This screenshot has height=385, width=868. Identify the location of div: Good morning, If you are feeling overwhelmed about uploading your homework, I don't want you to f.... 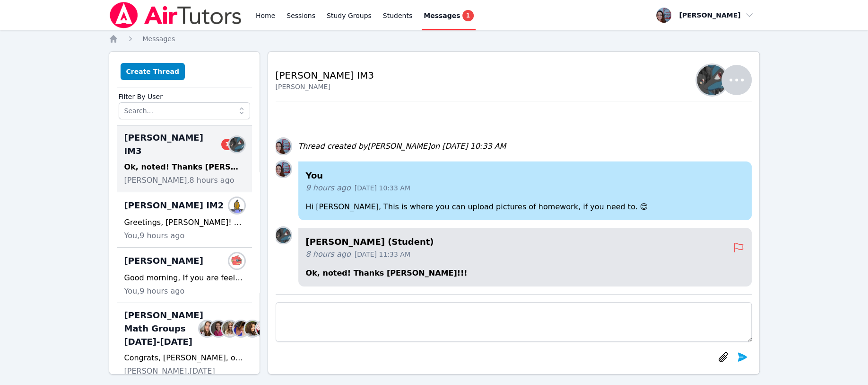
(184, 278).